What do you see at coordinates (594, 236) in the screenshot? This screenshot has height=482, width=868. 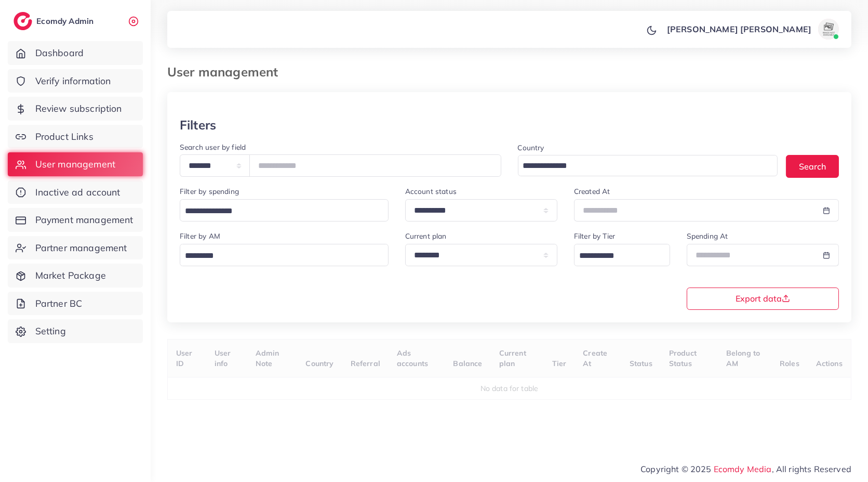 I see `label: Filter by Tier` at bounding box center [594, 236].